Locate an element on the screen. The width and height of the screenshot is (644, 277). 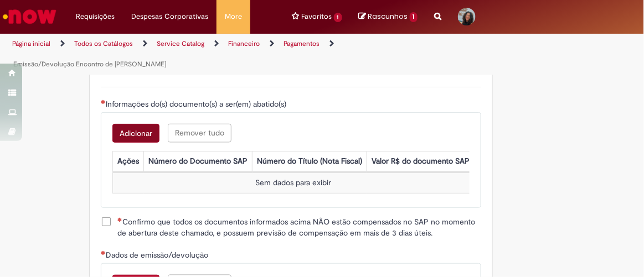
th: Valor R$ do documento SAP is located at coordinates (421, 161).